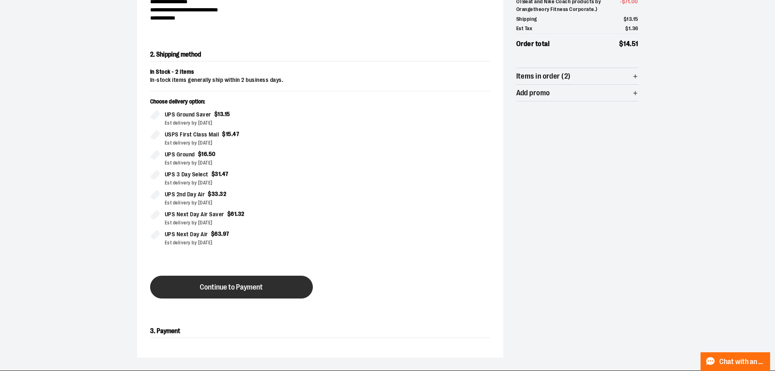  What do you see at coordinates (627, 44) in the screenshot?
I see `span: 14` at bounding box center [627, 44].